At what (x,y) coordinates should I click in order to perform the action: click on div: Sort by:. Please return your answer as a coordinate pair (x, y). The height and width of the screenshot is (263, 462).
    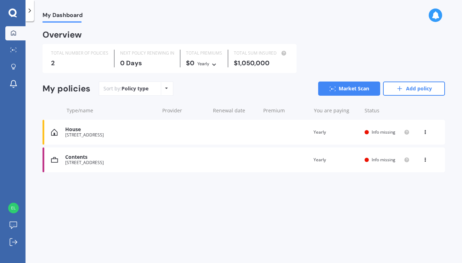
    Looking at the image, I should click on (126, 89).